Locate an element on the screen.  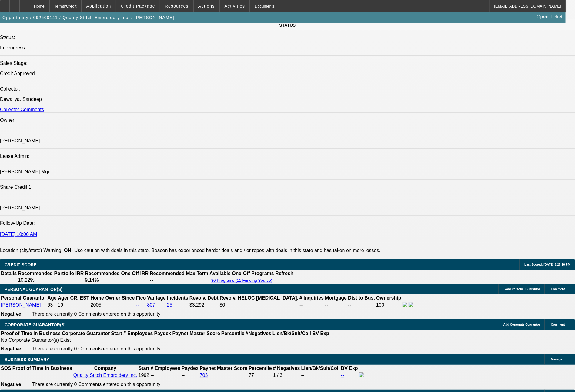
b: #Negatives is located at coordinates (259, 334).